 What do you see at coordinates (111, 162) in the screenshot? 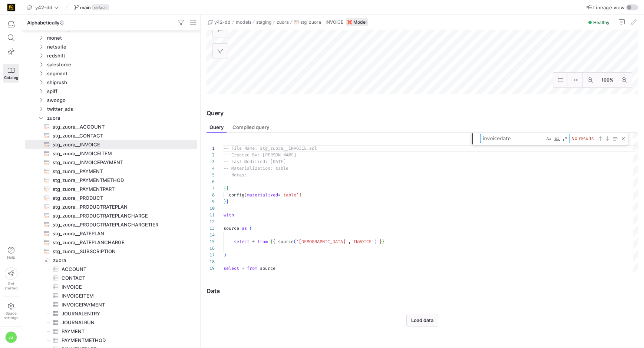
I see `a: stg_zuora__INVOICEPAYMENT​​​​​​​​​​` at bounding box center [111, 162].